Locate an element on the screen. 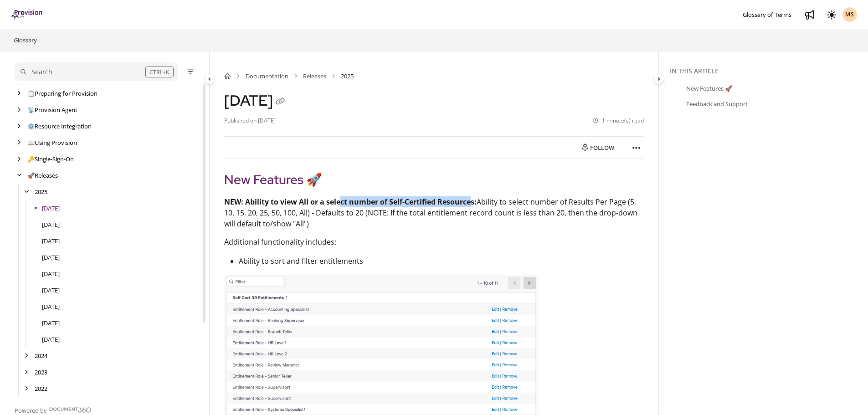 This screenshot has width=868, height=415. a: September 2025 is located at coordinates (51, 208).